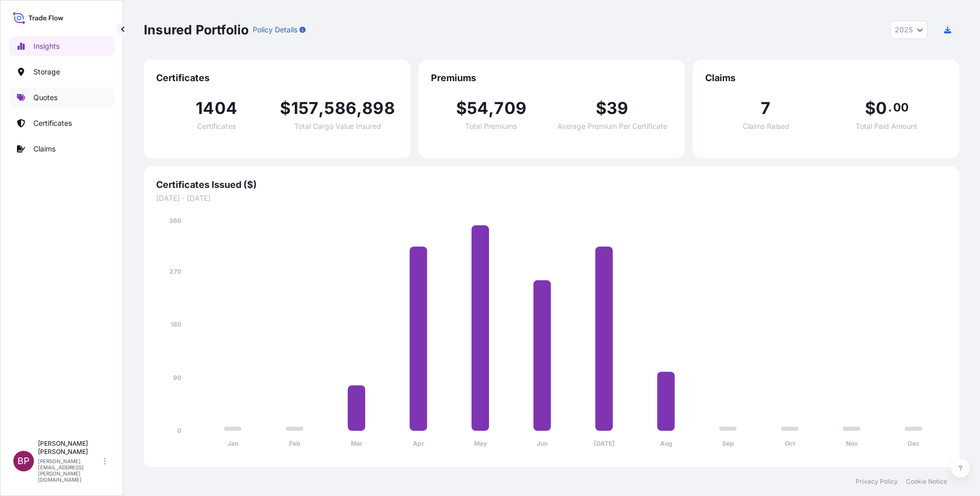 The width and height of the screenshot is (980, 496). What do you see at coordinates (552, 185) in the screenshot?
I see `span: Certificates Issued ($)` at bounding box center [552, 185].